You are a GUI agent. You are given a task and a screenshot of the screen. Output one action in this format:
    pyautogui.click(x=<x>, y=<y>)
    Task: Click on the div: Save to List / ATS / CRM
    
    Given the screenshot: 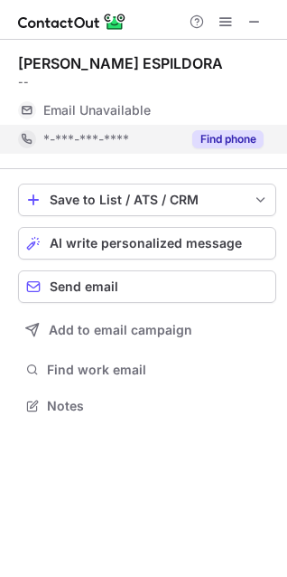 What is the action you would take?
    pyautogui.click(x=147, y=200)
    